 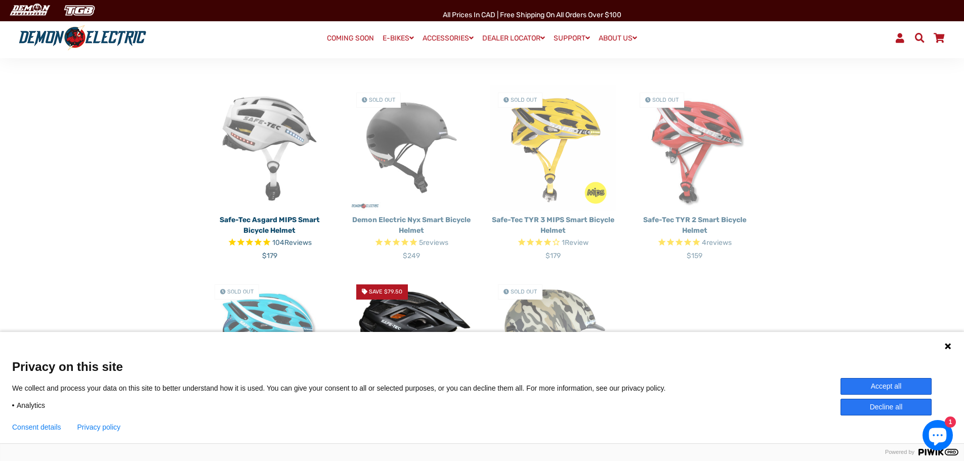 What do you see at coordinates (532, 15) in the screenshot?
I see `span: All Prices in CAD | Free shipping on all orders over $100` at bounding box center [532, 15].